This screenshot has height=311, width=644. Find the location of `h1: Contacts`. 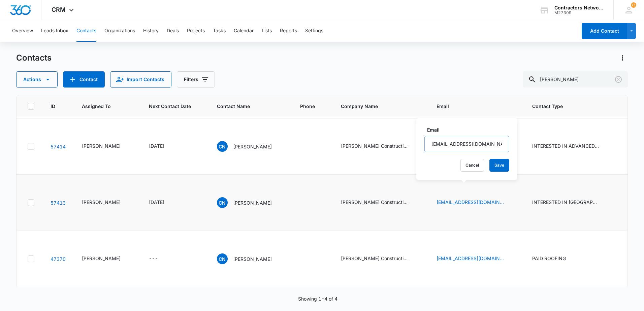

h1: Contacts is located at coordinates (34, 58).